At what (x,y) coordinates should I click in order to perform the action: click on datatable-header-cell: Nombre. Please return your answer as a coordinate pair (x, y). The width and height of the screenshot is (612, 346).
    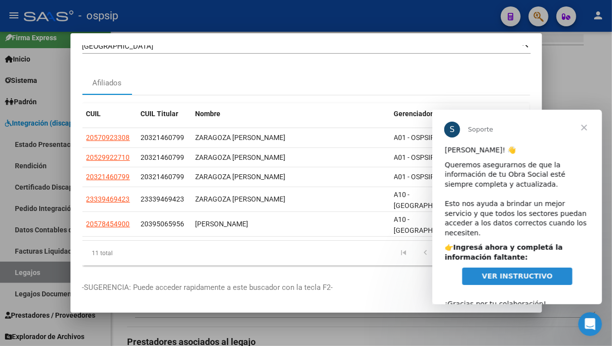
    Looking at the image, I should click on (291, 114).